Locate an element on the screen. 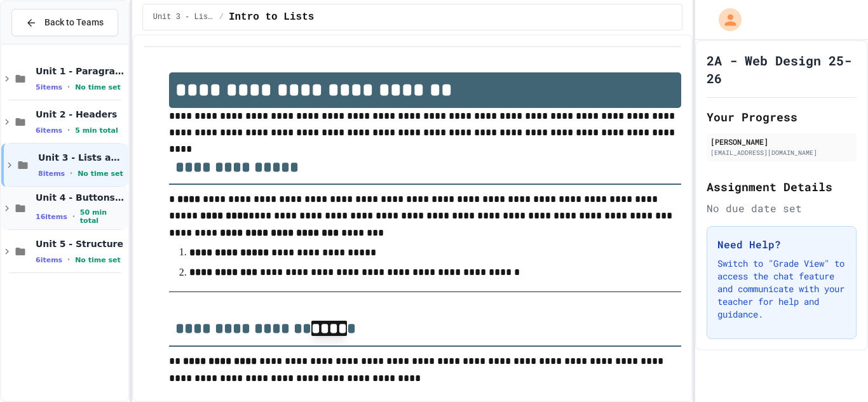  span: Unit 5 - Structure is located at coordinates (81, 244).